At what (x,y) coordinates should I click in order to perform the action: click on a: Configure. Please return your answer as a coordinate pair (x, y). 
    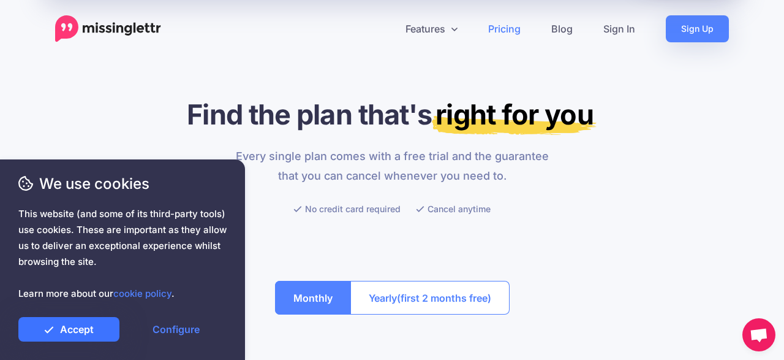
    Looking at the image, I should click on (176, 329).